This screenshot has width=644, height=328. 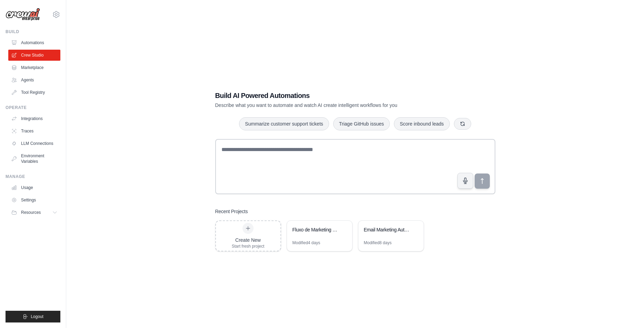 I want to click on a: Marketplace, so click(x=34, y=67).